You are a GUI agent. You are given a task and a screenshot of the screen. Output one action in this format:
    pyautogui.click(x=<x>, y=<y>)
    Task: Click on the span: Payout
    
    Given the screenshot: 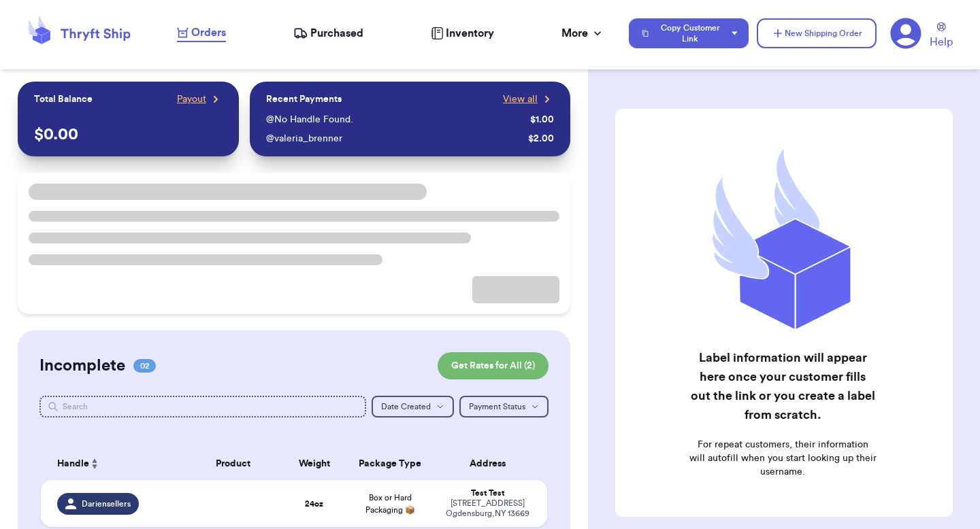 What is the action you would take?
    pyautogui.click(x=192, y=99)
    